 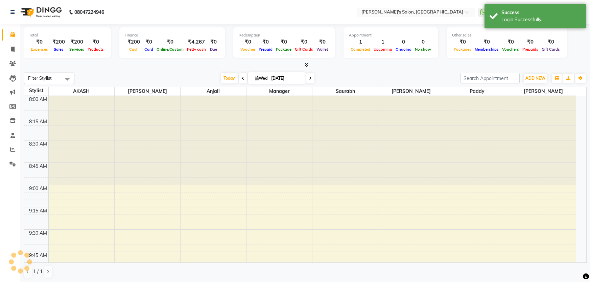 I want to click on span: Memberships, so click(x=486, y=49).